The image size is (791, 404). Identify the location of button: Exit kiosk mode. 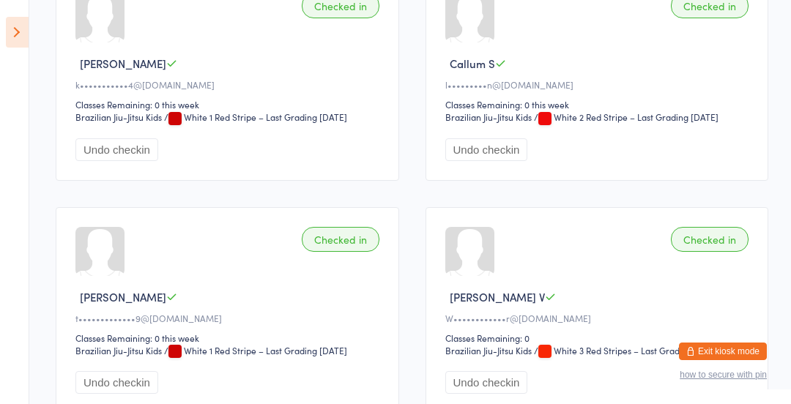
(723, 352).